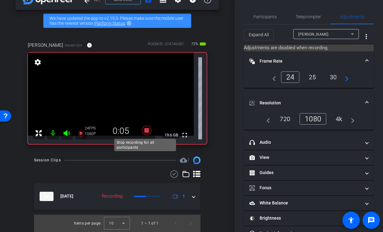 This screenshot has width=383, height=232. I want to click on mat-expansion-panel-header: Focus, so click(309, 188).